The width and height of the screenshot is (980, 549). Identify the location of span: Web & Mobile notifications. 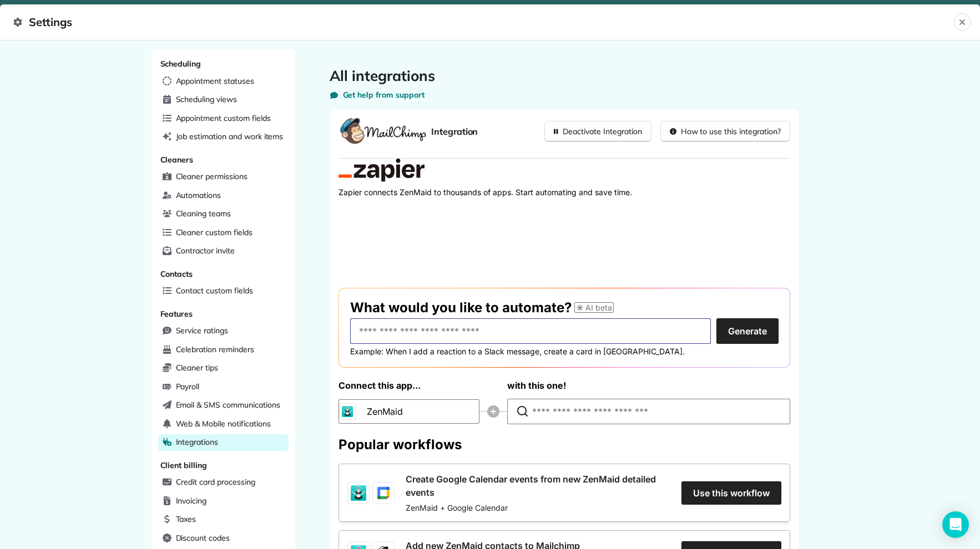
(223, 424).